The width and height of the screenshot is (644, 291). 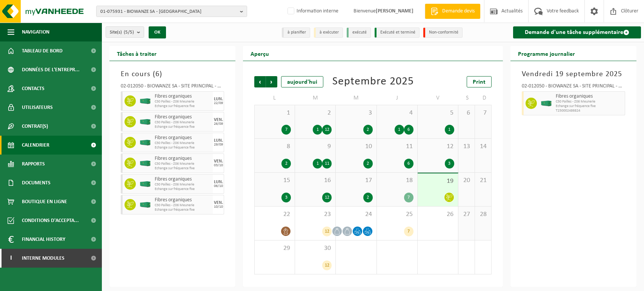 What do you see at coordinates (259, 53) in the screenshot?
I see `h2: Aperçu` at bounding box center [259, 53].